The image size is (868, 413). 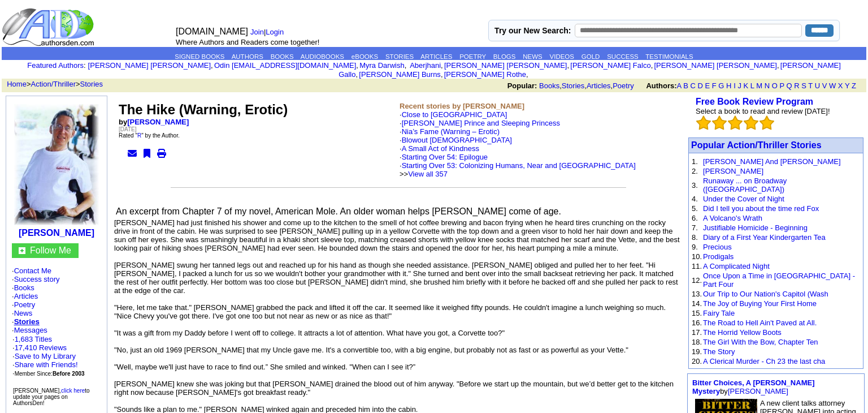 I want to click on a: Poetry, so click(x=25, y=304).